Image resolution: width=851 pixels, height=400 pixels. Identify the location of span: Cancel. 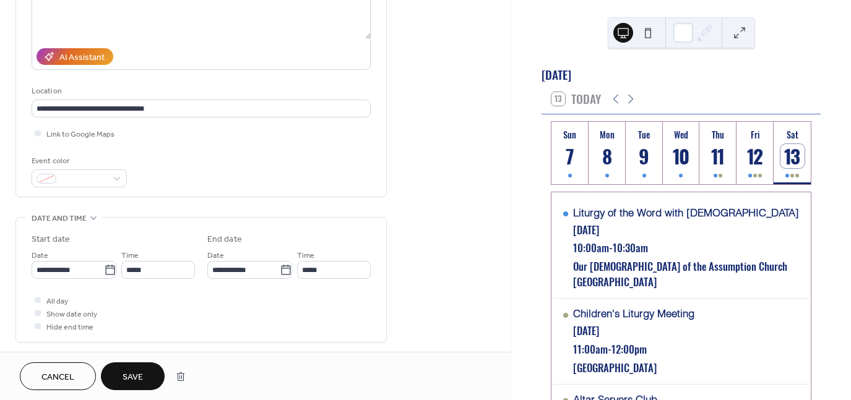
(58, 378).